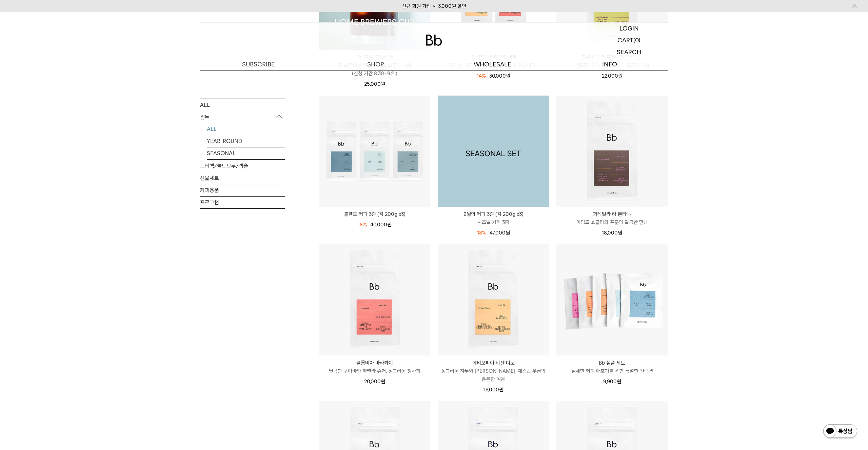 The width and height of the screenshot is (868, 450). I want to click on a: SHOP, so click(376, 64).